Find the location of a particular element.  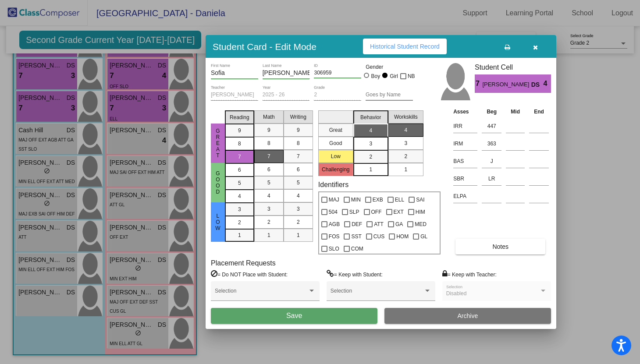

span: Reading is located at coordinates (239, 117).